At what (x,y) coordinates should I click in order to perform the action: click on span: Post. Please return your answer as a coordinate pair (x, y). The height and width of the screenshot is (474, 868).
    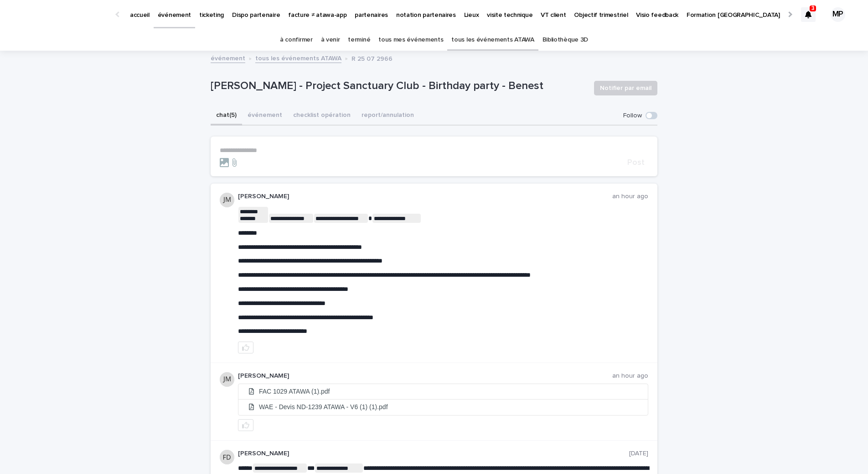
    Looking at the image, I should click on (636, 163).